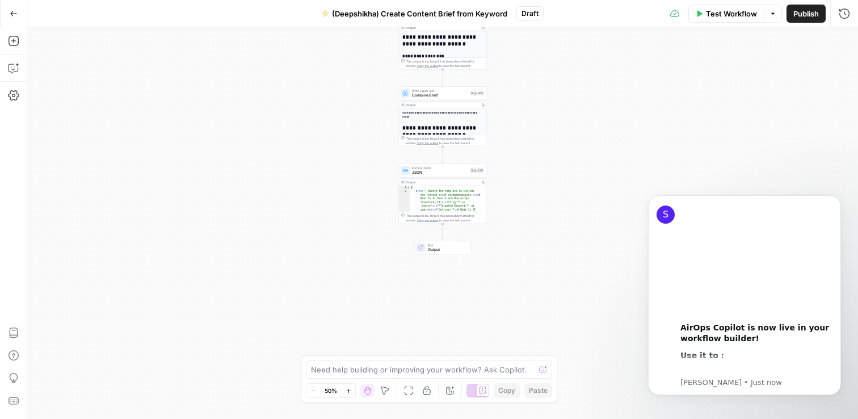 This screenshot has width=858, height=419. What do you see at coordinates (538, 390) in the screenshot?
I see `span: Paste` at bounding box center [538, 390].